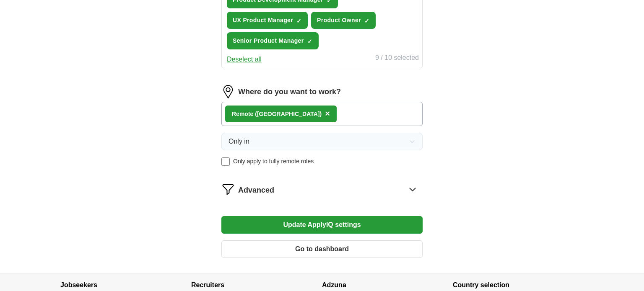 This screenshot has width=644, height=291. Describe the element at coordinates (228, 189) in the screenshot. I see `img: filter` at that location.